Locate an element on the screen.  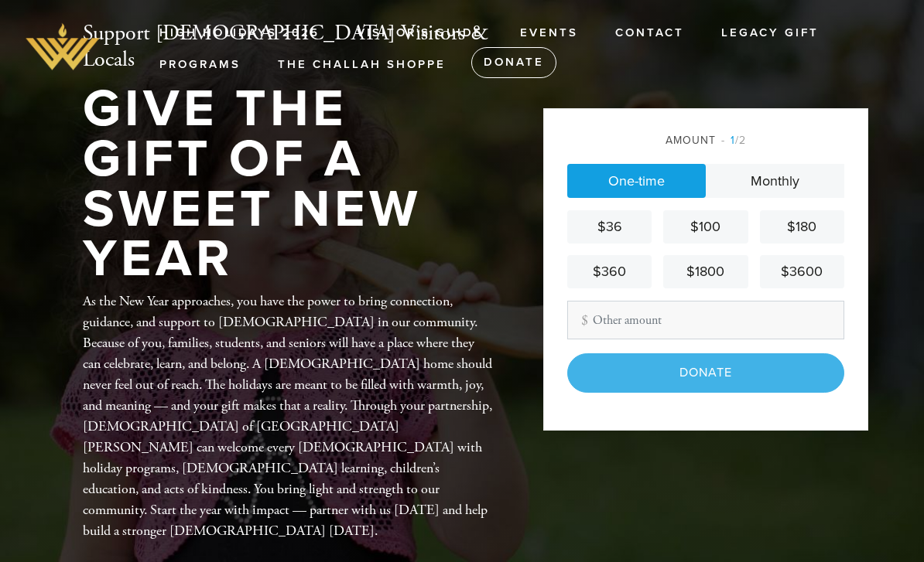
a: $36 is located at coordinates (609, 227).